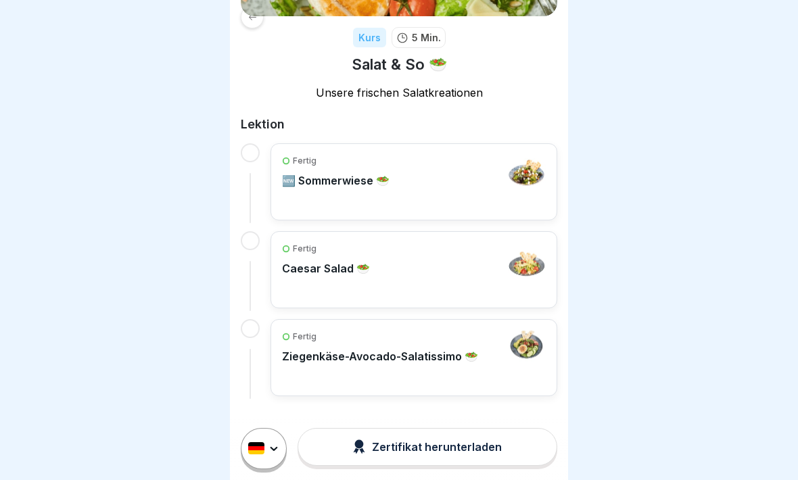 The image size is (798, 480). What do you see at coordinates (527, 358) in the screenshot?
I see `img: pv3fm02oqbq0lcy2tscsz3tv.png` at bounding box center [527, 358].